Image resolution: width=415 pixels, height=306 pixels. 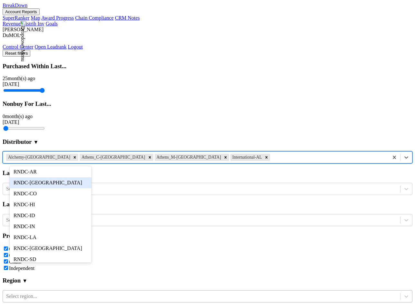 What do you see at coordinates (208, 236) in the screenshot?
I see `h3: Premise & Account Type` at bounding box center [208, 236].